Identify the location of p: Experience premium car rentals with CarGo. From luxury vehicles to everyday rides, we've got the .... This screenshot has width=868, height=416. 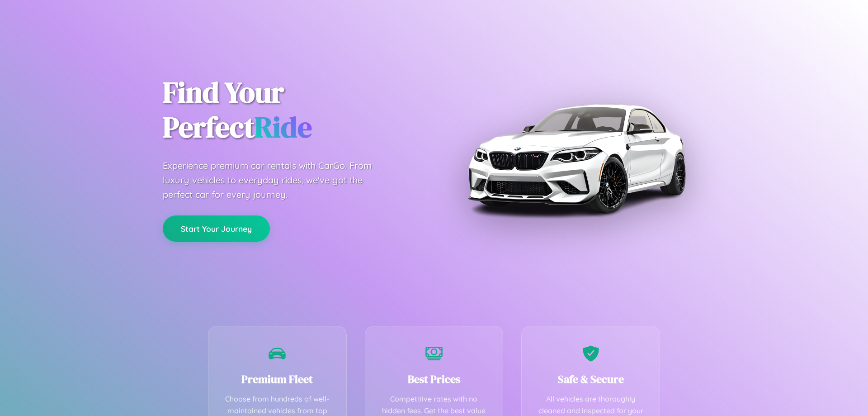
(276, 180).